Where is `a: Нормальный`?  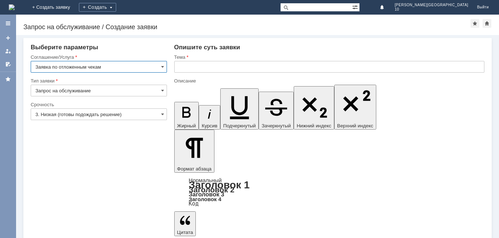 a: Нормальный is located at coordinates (205, 180).